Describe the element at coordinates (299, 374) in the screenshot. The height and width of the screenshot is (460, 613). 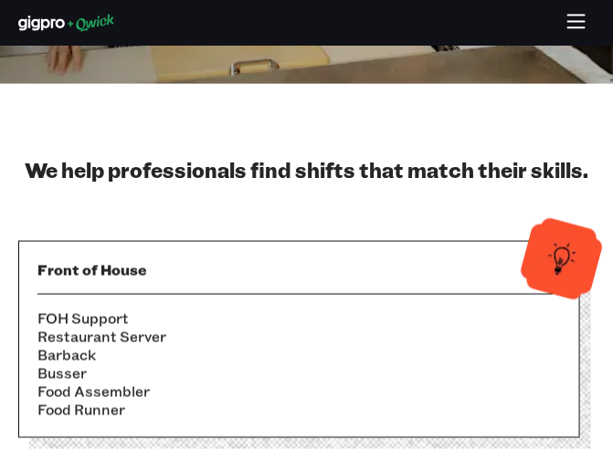
I see `li: Busser` at that location.